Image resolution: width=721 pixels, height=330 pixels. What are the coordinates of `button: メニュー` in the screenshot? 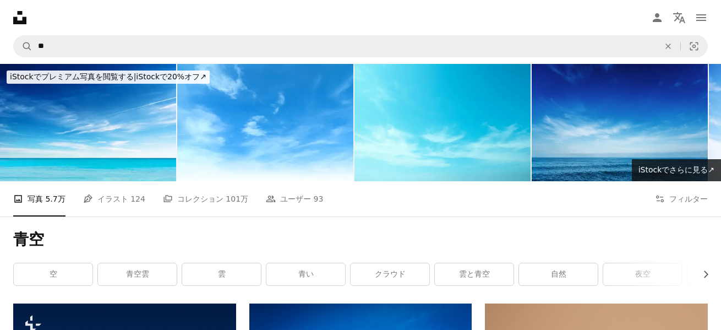 It's located at (701, 18).